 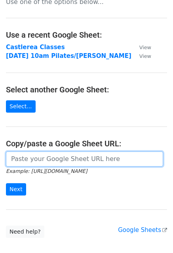 I want to click on h4: Copy/paste a Google Sheet URL:, so click(x=86, y=143).